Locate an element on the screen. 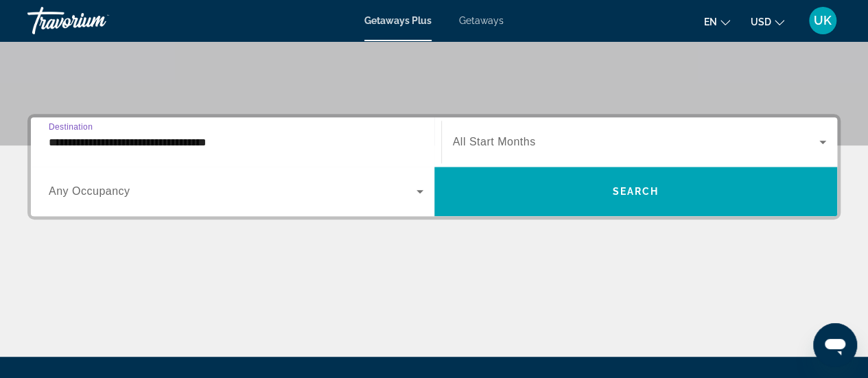 This screenshot has width=868, height=378. a: Getaways is located at coordinates (481, 20).